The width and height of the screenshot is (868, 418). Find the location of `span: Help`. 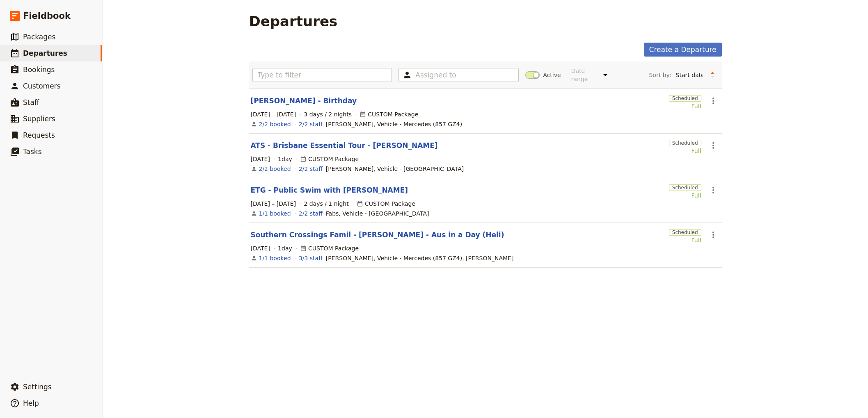

span: Help is located at coordinates (30, 404).